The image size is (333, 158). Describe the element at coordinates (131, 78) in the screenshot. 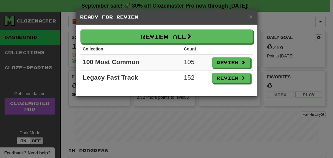

I see `td: Legacy Fast Track` at that location.